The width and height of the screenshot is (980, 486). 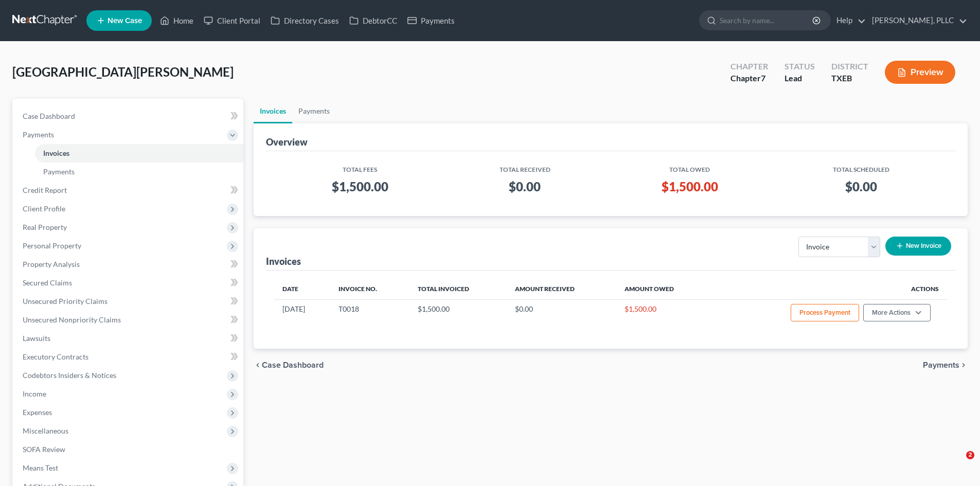 I want to click on div: Status, so click(x=800, y=67).